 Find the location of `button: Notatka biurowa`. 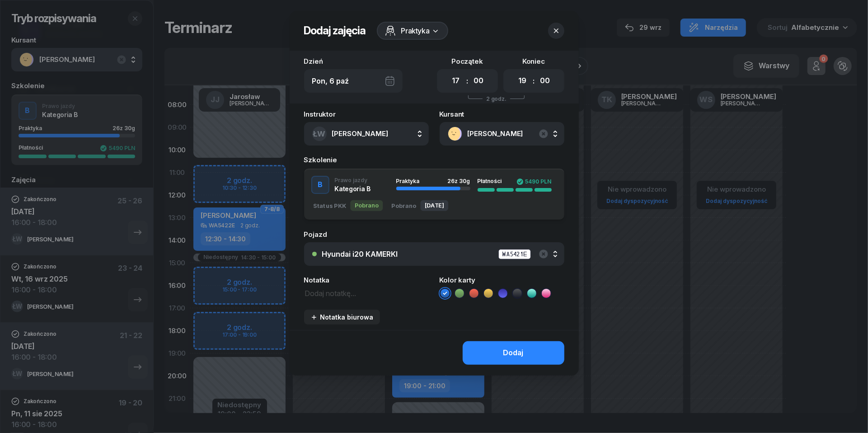

button: Notatka biurowa is located at coordinates (342, 317).